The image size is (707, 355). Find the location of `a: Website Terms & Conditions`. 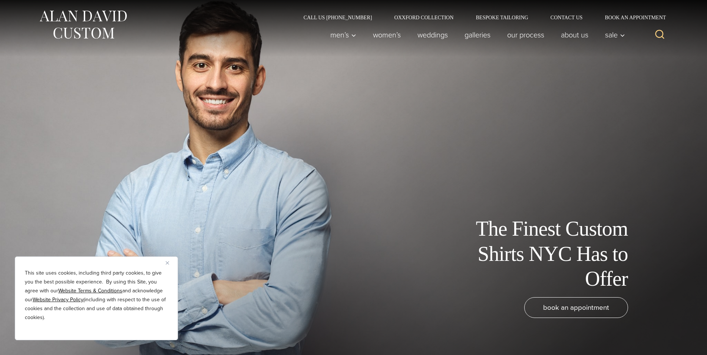

a: Website Terms & Conditions is located at coordinates (90, 290).